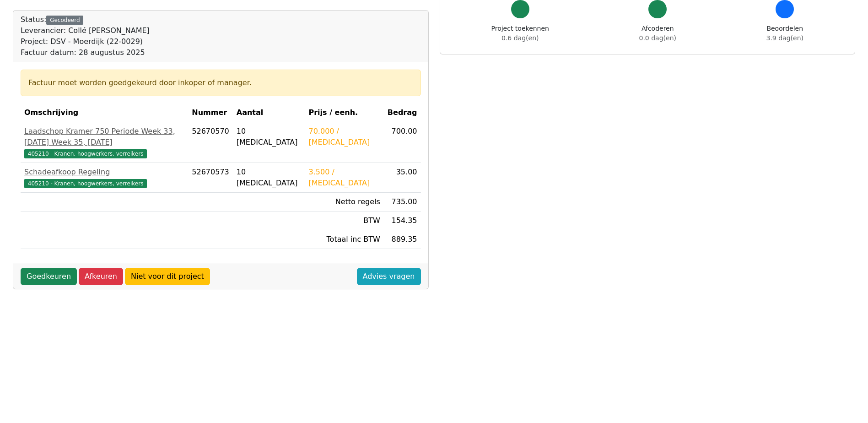 The height and width of the screenshot is (423, 868). What do you see at coordinates (402, 202) in the screenshot?
I see `td: 735.00` at bounding box center [402, 202].